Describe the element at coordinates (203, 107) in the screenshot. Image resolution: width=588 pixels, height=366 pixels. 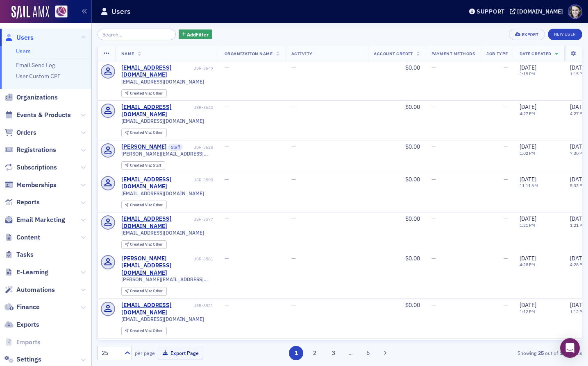
I see `div: USR-3640` at that location.